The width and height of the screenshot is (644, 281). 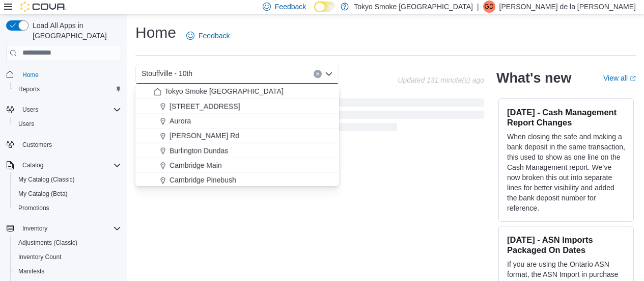 I want to click on button: Cambridge Main, so click(x=238, y=165).